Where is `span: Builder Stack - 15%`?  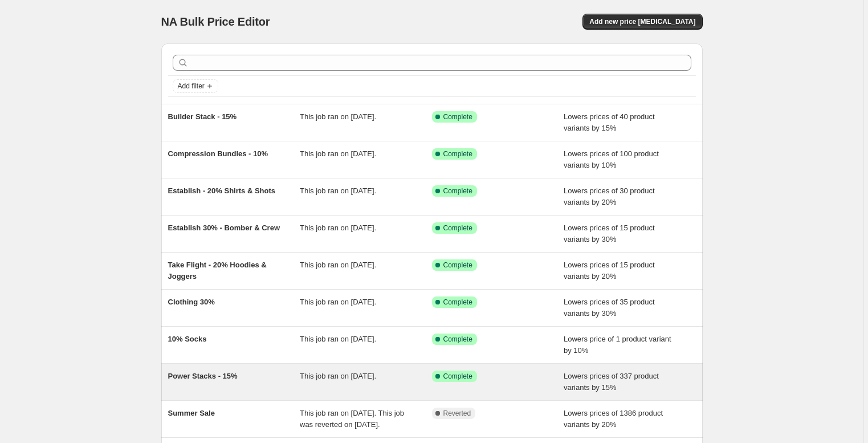 span: Builder Stack - 15% is located at coordinates (202, 116).